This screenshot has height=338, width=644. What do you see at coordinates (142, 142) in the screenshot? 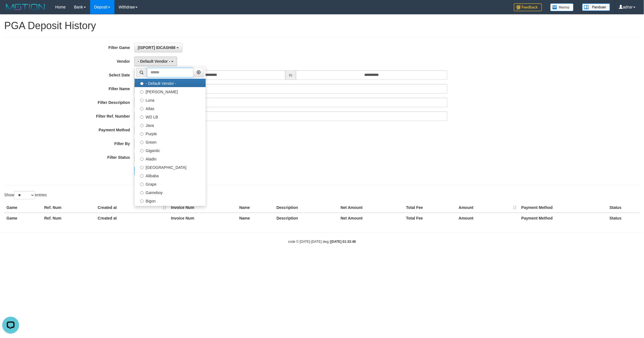
I see `input: Green` at bounding box center [142, 142].